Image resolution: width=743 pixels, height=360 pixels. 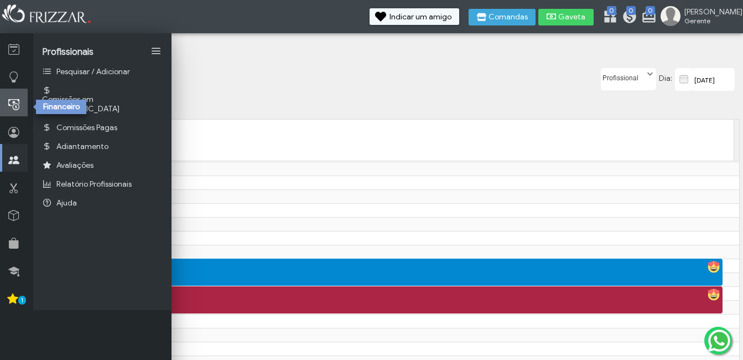 I want to click on button: Gaveta, so click(x=566, y=17).